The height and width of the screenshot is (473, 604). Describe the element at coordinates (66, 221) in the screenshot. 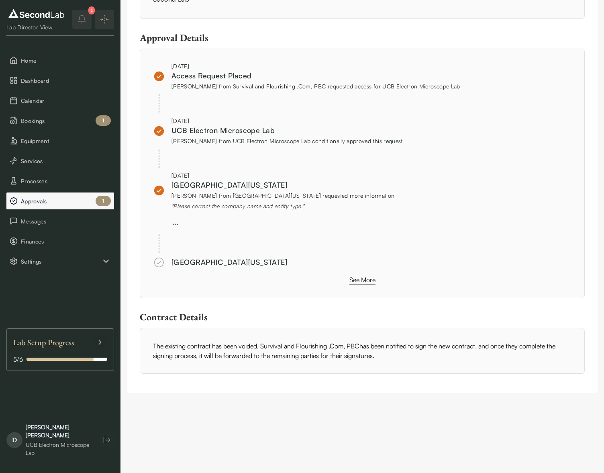

I see `span: Messages` at that location.